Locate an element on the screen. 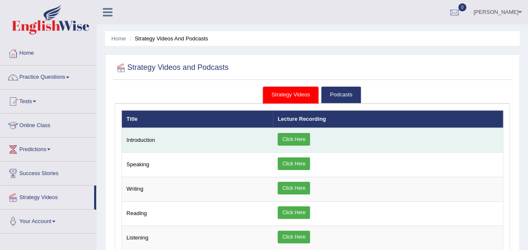 The width and height of the screenshot is (528, 250). a: Predictions is located at coordinates (48, 148).